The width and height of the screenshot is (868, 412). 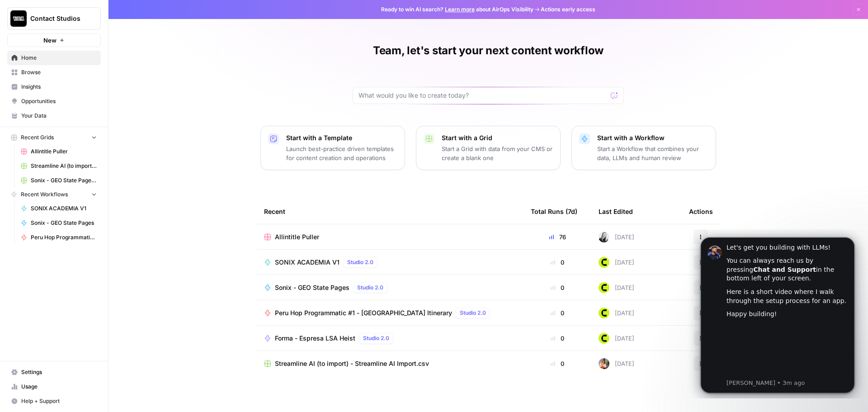 What do you see at coordinates (558, 237) in the screenshot?
I see `div: 76` at bounding box center [558, 237].